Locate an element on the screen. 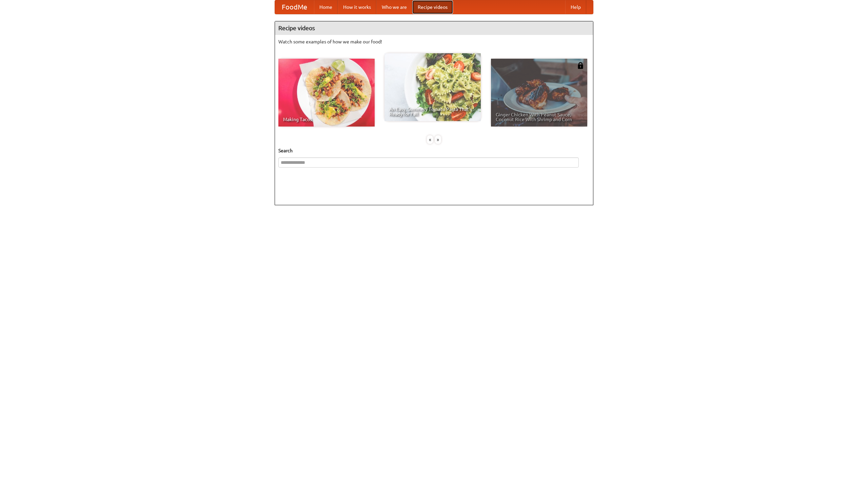 This screenshot has width=868, height=480. p: Watch some examples of how we make our food! is located at coordinates (434, 42).